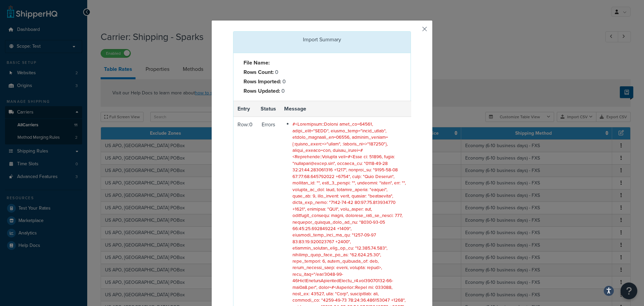  I want to click on th: Entry, so click(245, 109).